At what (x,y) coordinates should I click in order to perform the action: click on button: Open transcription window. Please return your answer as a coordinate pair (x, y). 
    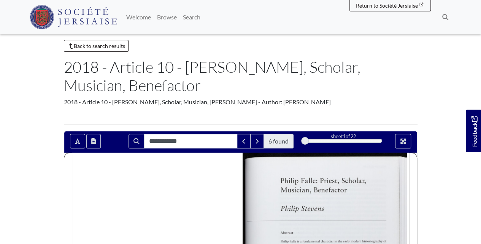
    Looking at the image, I should click on (94, 141).